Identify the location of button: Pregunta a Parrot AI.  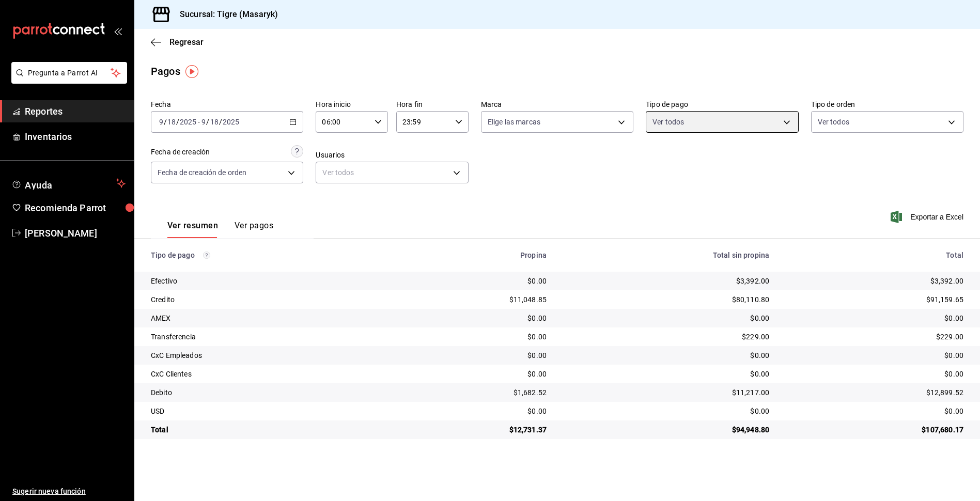
(69, 73).